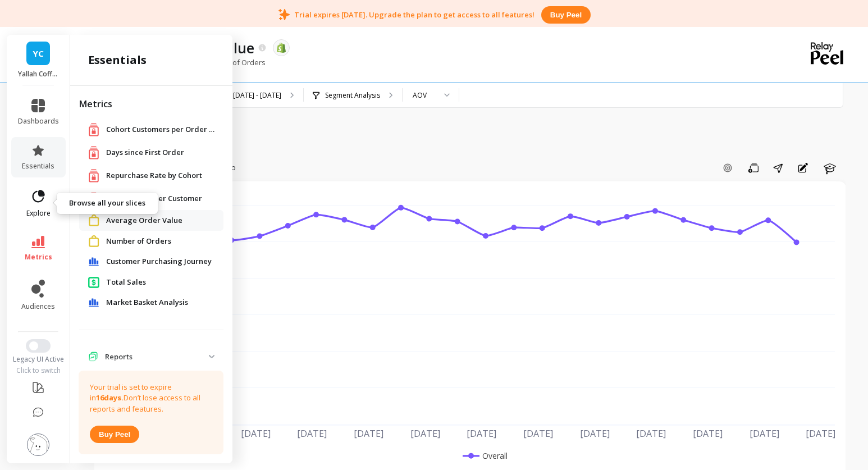 Image resolution: width=868 pixels, height=470 pixels. What do you see at coordinates (38, 445) in the screenshot?
I see `img: profile picture` at bounding box center [38, 445].